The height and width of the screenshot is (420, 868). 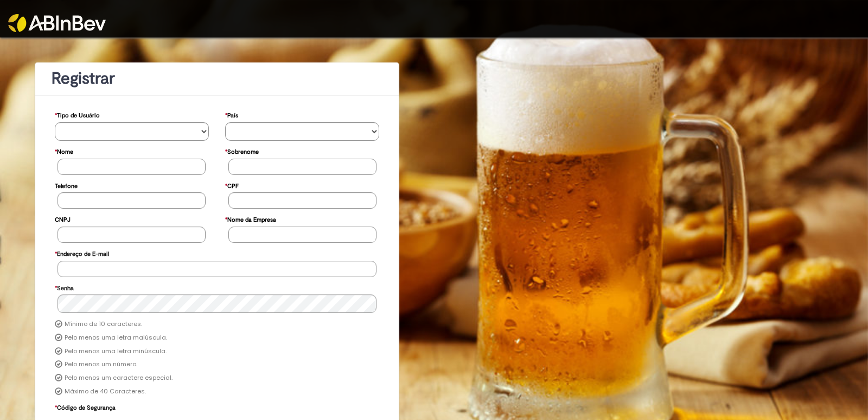 I want to click on label: Pelo menos um número., so click(x=101, y=364).